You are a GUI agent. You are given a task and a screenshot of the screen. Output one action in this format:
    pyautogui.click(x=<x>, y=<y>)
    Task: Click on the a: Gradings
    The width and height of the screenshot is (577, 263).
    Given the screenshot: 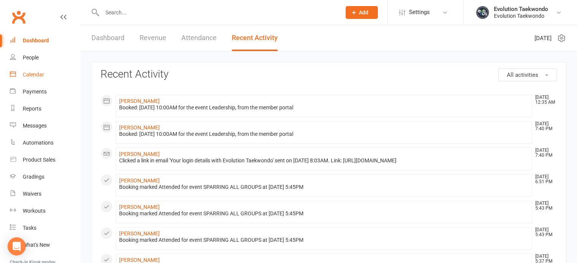 What is the action you would take?
    pyautogui.click(x=45, y=177)
    